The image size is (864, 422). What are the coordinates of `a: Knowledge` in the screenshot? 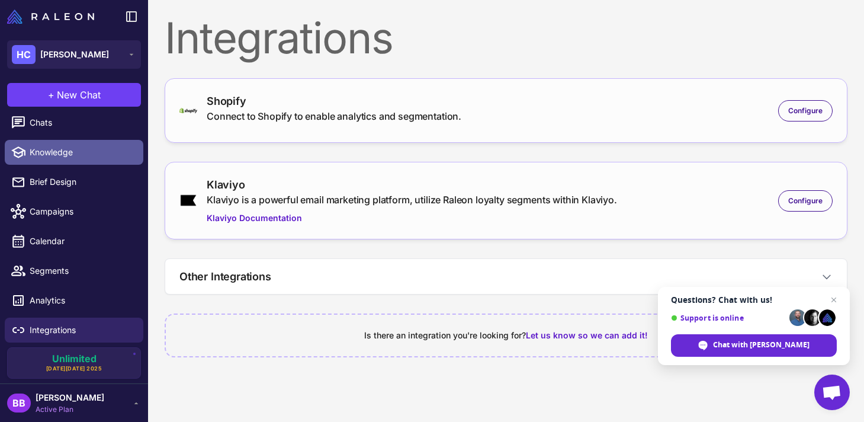 It's located at (74, 152).